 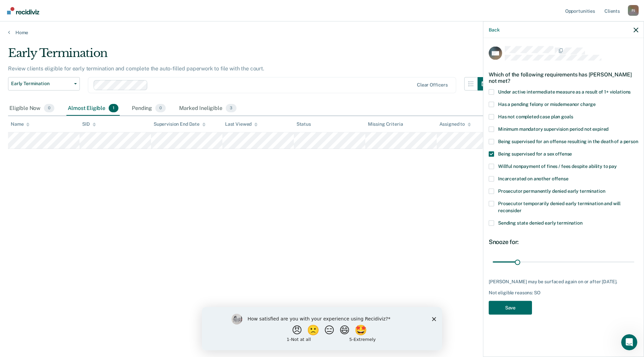 What do you see at coordinates (568, 141) in the screenshot?
I see `span: Being supervised for an offense resulting in the death of a person` at bounding box center [568, 141].